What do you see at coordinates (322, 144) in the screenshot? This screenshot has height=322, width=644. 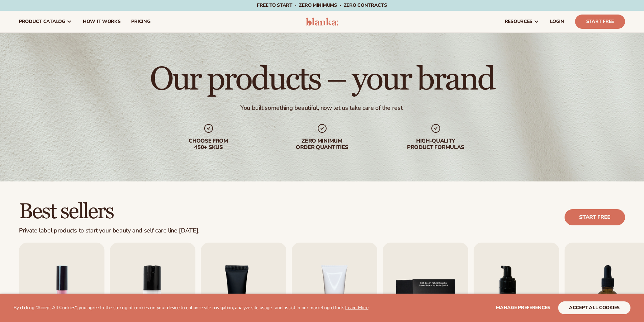 I see `div: Zero minimum order quantities` at bounding box center [322, 144].